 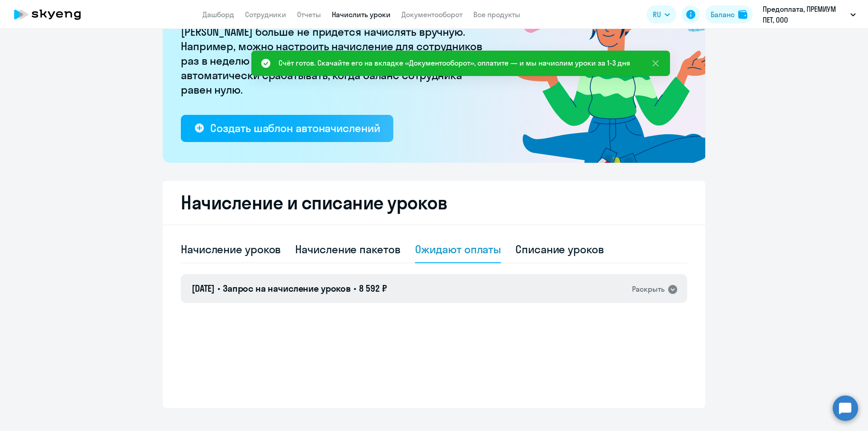 I want to click on div: Списание уроков, so click(x=560, y=249).